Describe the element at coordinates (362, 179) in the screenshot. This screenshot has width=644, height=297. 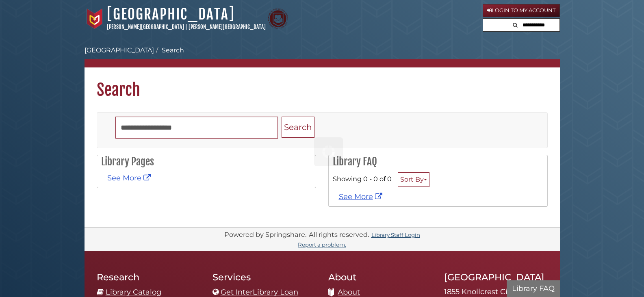
I see `span: Showing 0 - 0 of 0` at that location.